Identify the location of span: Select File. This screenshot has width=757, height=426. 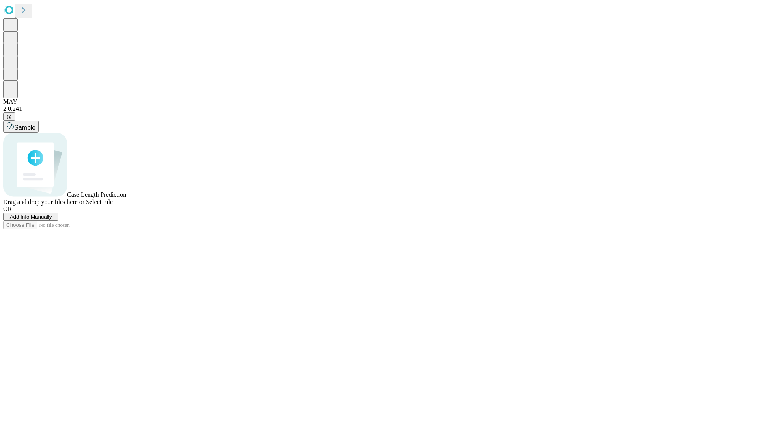
(99, 202).